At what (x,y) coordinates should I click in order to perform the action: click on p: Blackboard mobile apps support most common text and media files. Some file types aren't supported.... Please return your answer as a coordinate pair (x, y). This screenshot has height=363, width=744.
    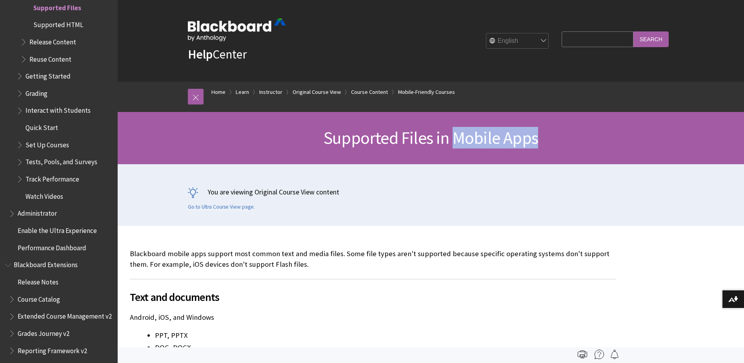
    Looking at the image, I should click on (373, 259).